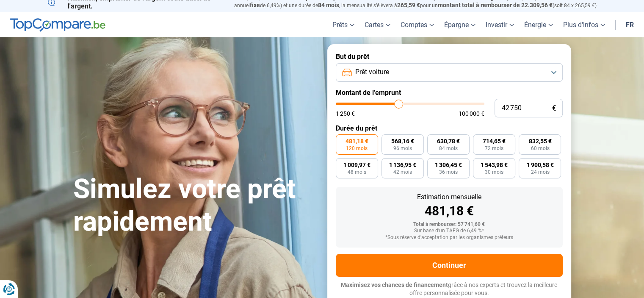 Image resolution: width=644 pixels, height=298 pixels. Describe the element at coordinates (538, 25) in the screenshot. I see `a: Énergie` at that location.